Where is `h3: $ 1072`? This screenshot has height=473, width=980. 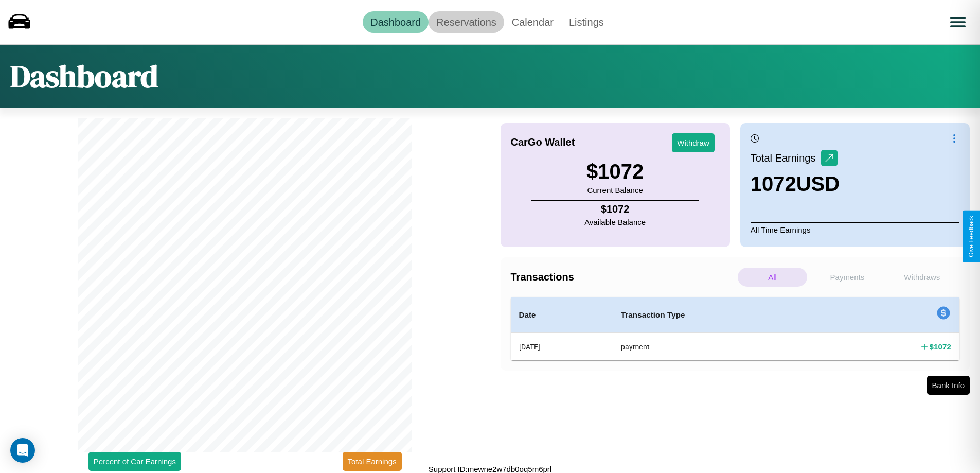 h3: $ 1072 is located at coordinates (614, 171).